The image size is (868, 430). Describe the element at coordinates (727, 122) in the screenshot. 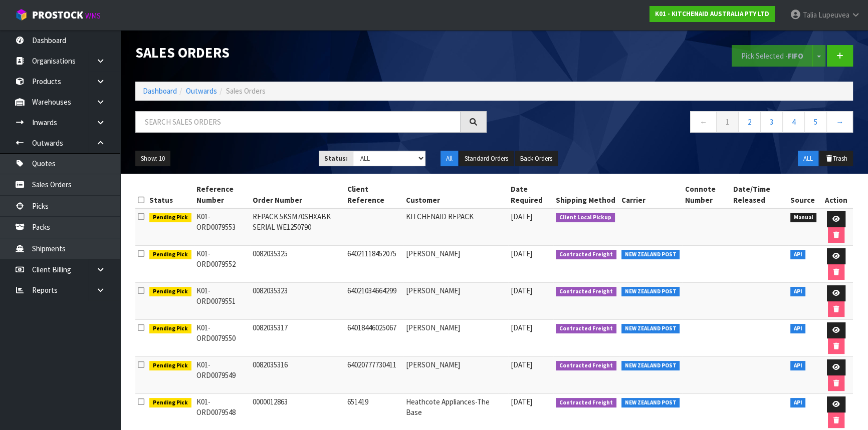

I see `a: 1` at that location.